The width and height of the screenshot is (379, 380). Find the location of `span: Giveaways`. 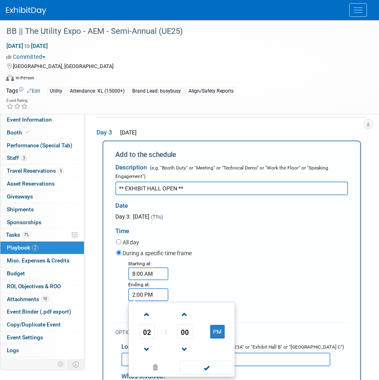

span: Giveaways is located at coordinates (20, 196).